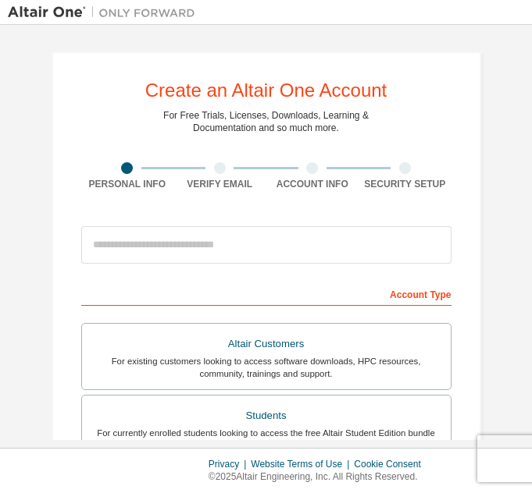 The height and width of the screenshot is (493, 532). I want to click on div: For Free Trials, Licenses, Downloads, Learning & Documentation and so much more., so click(265, 122).